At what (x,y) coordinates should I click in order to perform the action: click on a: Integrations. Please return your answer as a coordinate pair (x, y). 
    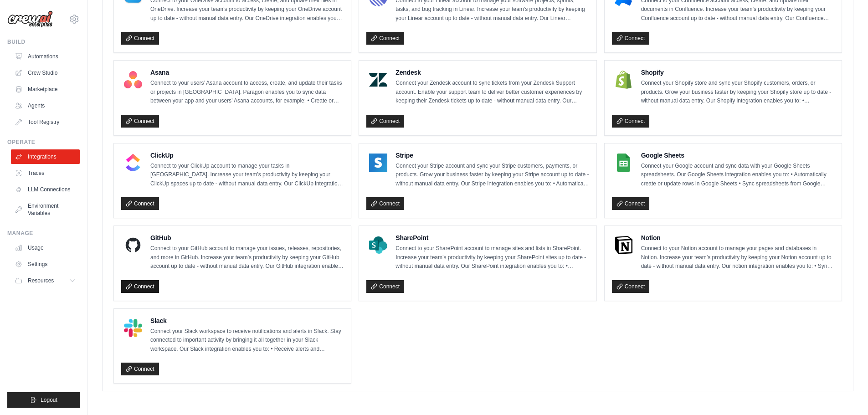
    Looking at the image, I should click on (45, 156).